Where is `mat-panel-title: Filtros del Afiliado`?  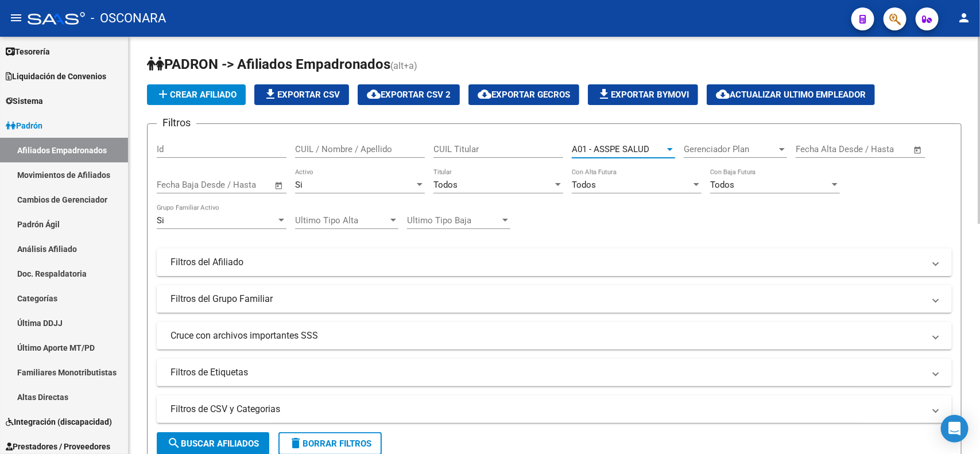
mat-panel-title: Filtros del Afiliado is located at coordinates (548, 263).